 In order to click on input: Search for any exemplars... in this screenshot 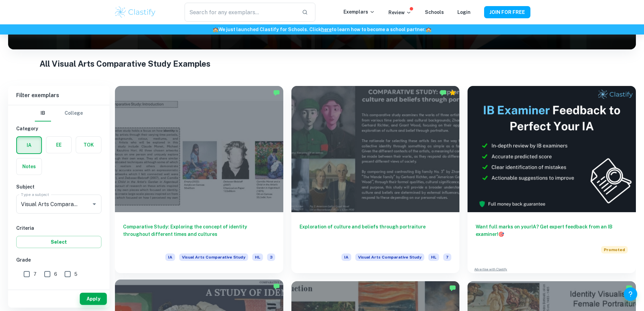, I will do `click(241, 12)`.